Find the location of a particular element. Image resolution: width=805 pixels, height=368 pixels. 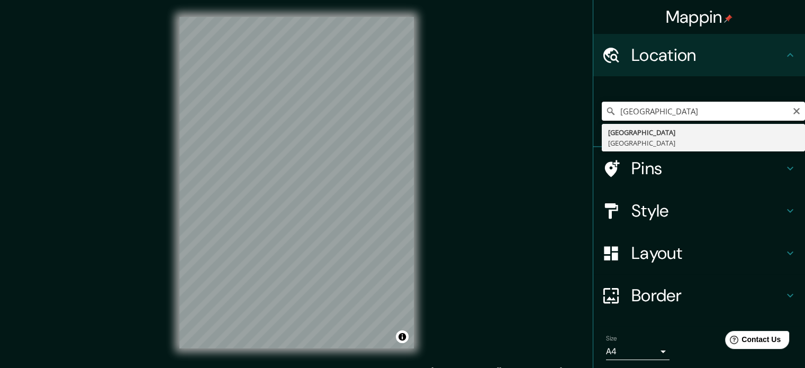

div: A4 is located at coordinates (638, 351).